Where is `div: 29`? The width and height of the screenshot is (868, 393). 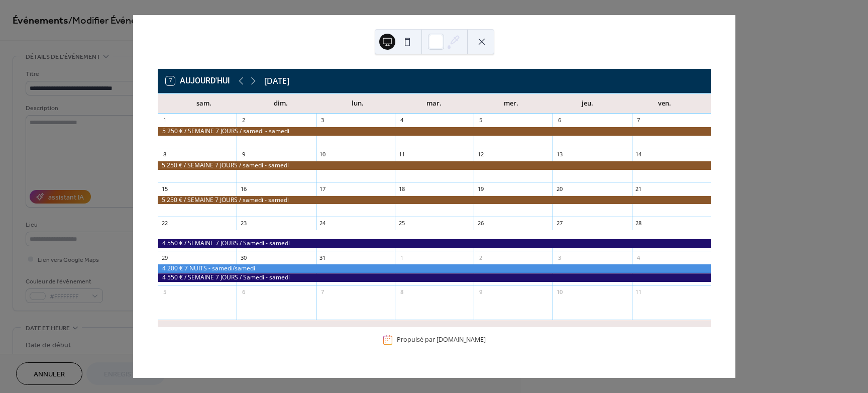
div: 29 is located at coordinates (164, 258).